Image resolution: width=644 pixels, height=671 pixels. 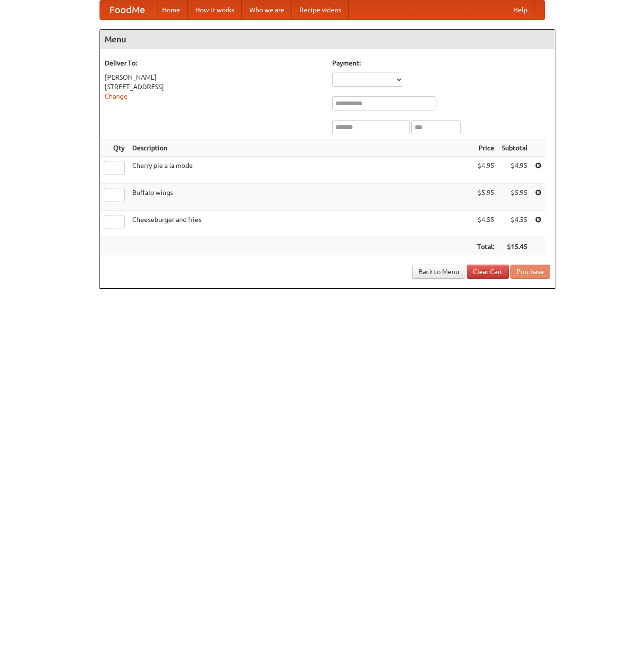 I want to click on a: Change, so click(x=116, y=96).